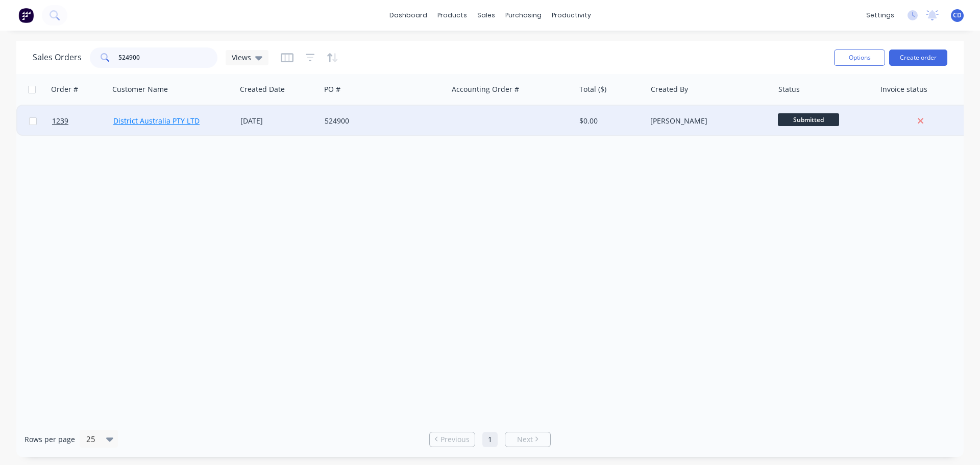 This screenshot has width=980, height=465. Describe the element at coordinates (83, 121) in the screenshot. I see `a: 1239` at that location.